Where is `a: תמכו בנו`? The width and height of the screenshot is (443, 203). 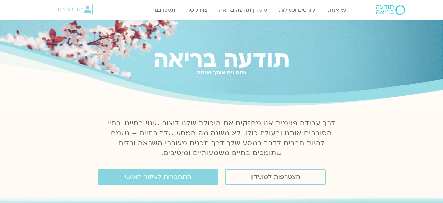 a: תמכו בנו is located at coordinates (165, 10).